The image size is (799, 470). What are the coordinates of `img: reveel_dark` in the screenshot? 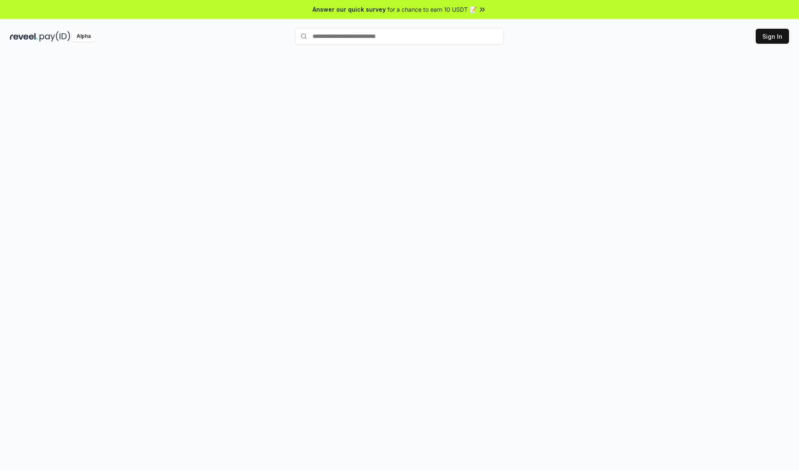 It's located at (24, 36).